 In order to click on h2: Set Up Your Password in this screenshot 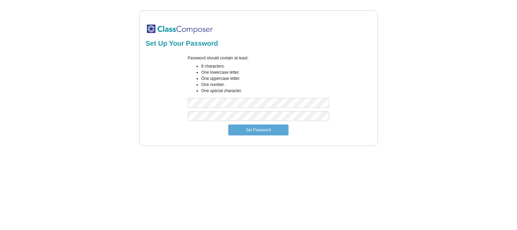, I will do `click(258, 43)`.